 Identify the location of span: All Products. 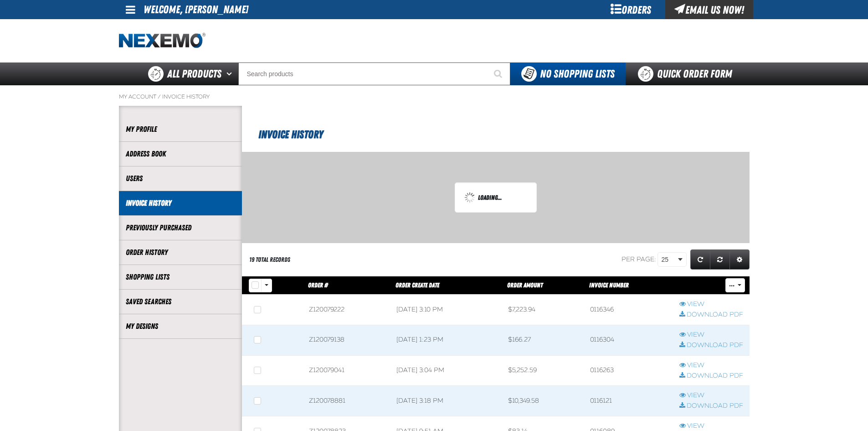
(194, 74).